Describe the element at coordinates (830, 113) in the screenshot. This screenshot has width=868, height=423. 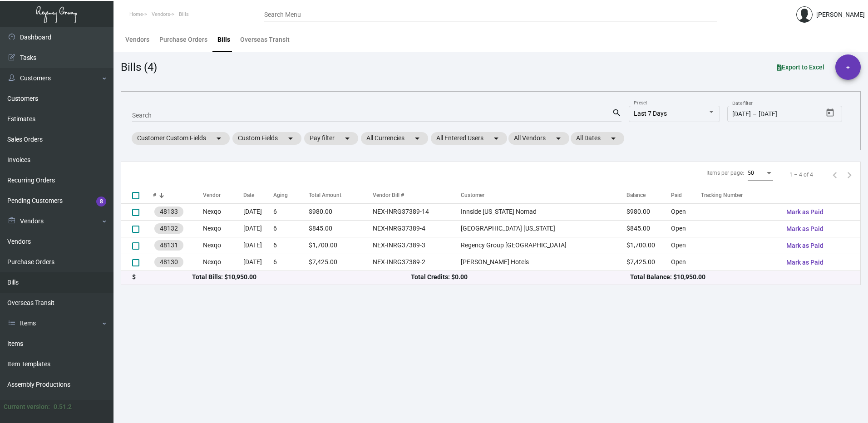
I see `button: Open calendar` at that location.